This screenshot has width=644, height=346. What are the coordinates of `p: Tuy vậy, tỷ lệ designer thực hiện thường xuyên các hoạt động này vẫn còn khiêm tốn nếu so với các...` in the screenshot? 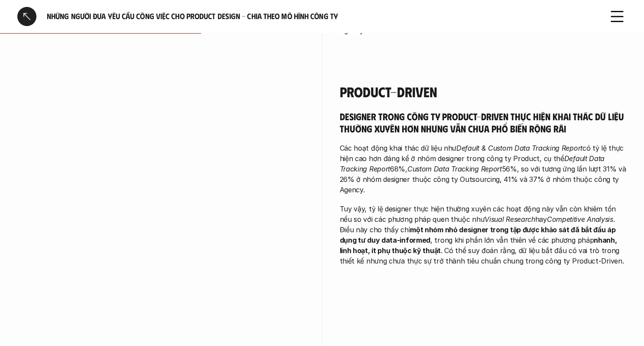 It's located at (483, 234).